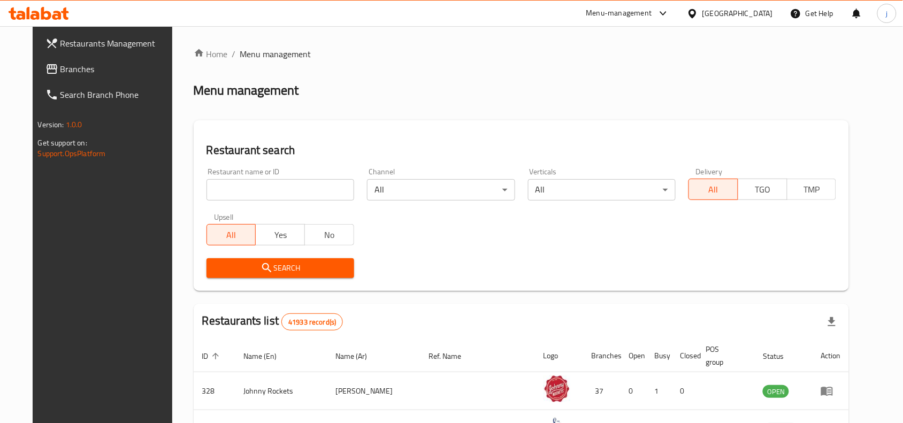 This screenshot has width=903, height=423. What do you see at coordinates (619, 13) in the screenshot?
I see `div: Menu-management` at bounding box center [619, 13].